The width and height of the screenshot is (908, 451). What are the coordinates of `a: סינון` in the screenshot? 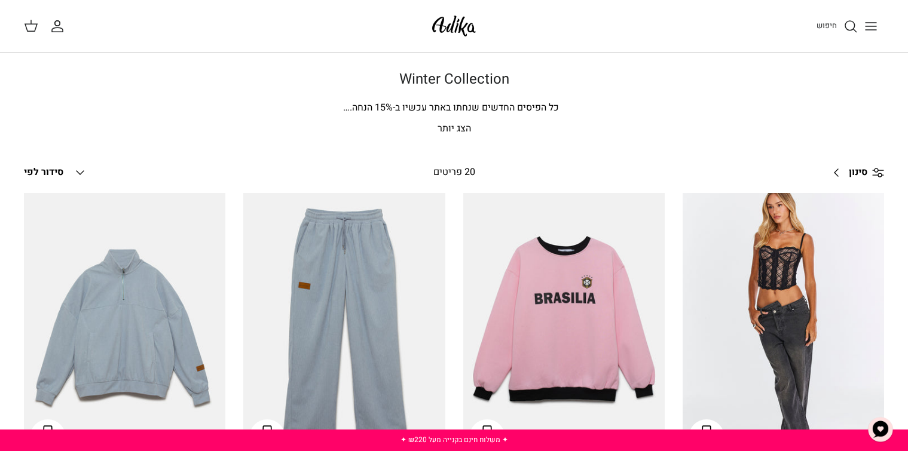 It's located at (855, 173).